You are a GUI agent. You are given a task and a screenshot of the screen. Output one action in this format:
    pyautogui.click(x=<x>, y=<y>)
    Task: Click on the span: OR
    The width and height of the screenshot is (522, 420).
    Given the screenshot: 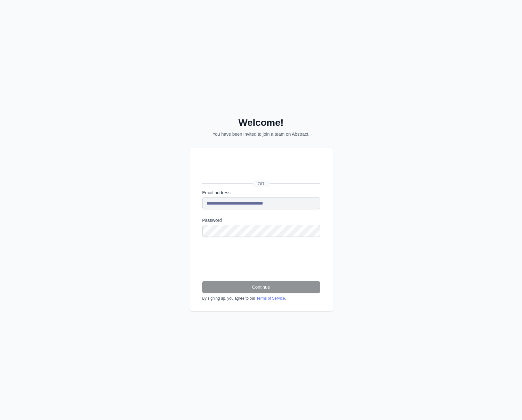 What is the action you would take?
    pyautogui.click(x=261, y=184)
    